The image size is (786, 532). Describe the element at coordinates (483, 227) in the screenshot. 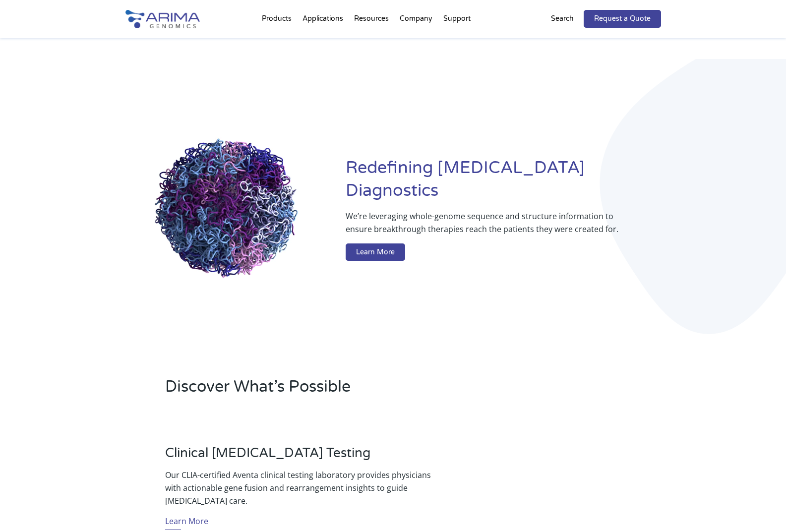

I see `p: We’re leveraging whole-genome sequence and structure information to ensure breakthrough therapies...` at that location.